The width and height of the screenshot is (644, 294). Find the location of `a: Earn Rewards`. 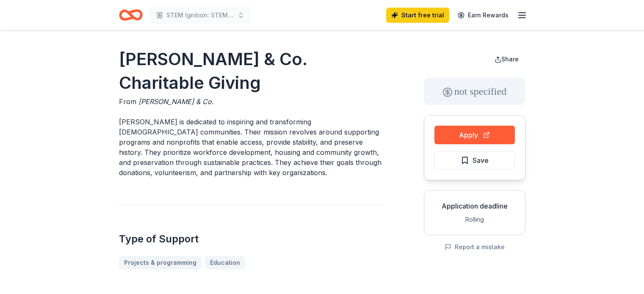

a: Earn Rewards is located at coordinates (483, 15).